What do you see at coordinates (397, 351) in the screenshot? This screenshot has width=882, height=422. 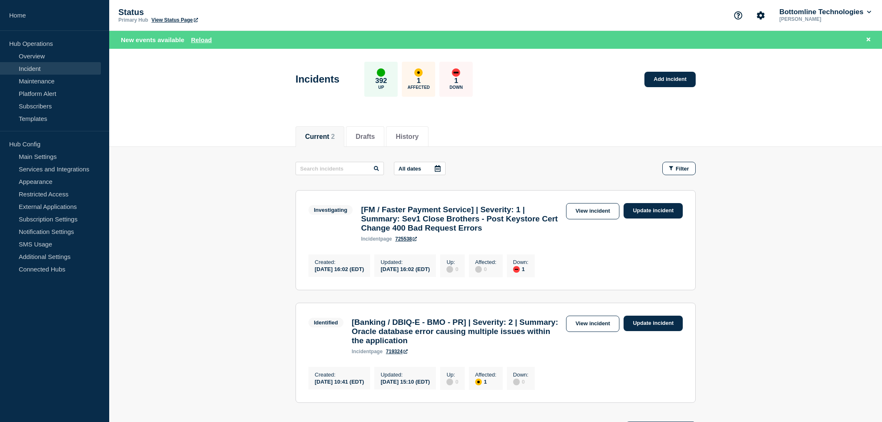 I see `a: 719324` at bounding box center [397, 351].